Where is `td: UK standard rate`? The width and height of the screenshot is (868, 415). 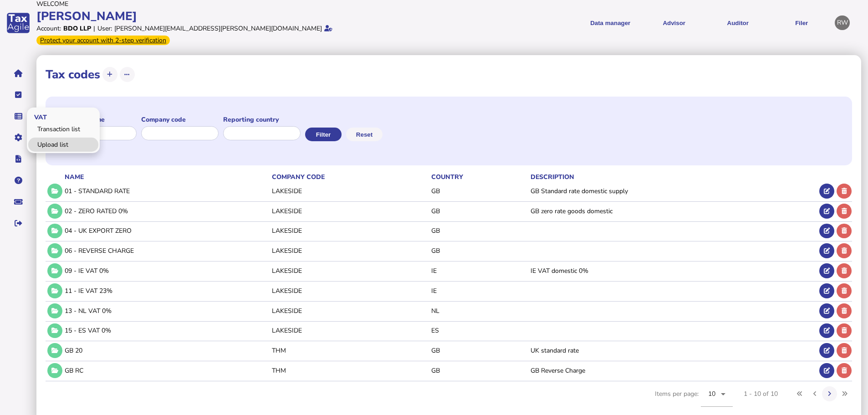 td: UK standard rate is located at coordinates (673, 350).